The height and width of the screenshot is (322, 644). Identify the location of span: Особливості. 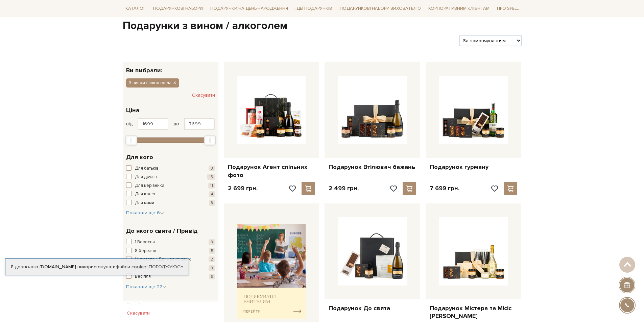
(144, 305).